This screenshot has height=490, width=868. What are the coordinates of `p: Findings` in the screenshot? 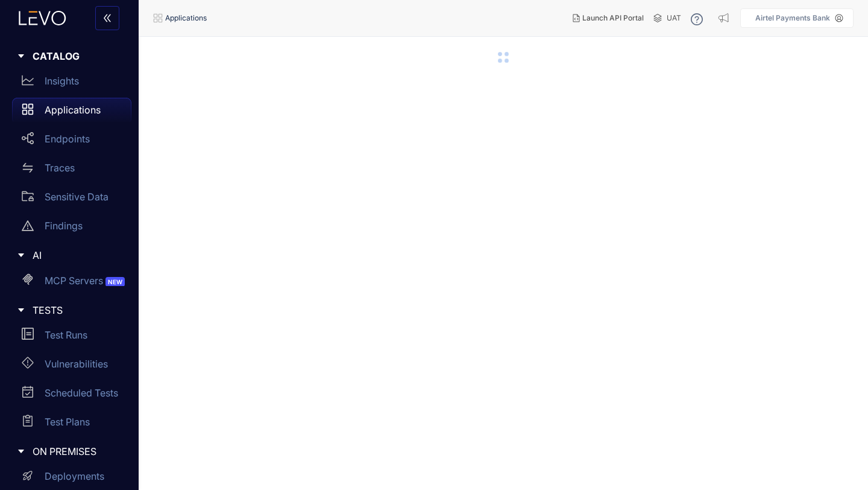 It's located at (64, 226).